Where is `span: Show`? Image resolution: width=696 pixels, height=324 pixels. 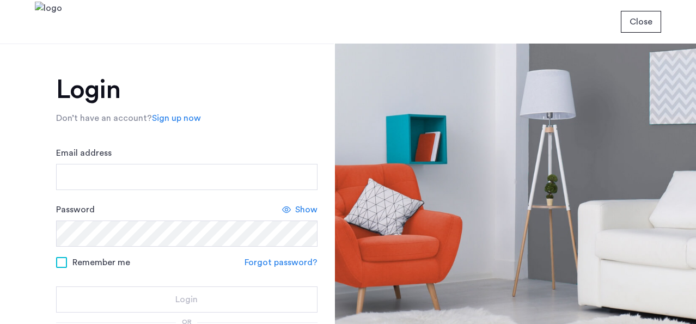 span: Show is located at coordinates (306, 210).